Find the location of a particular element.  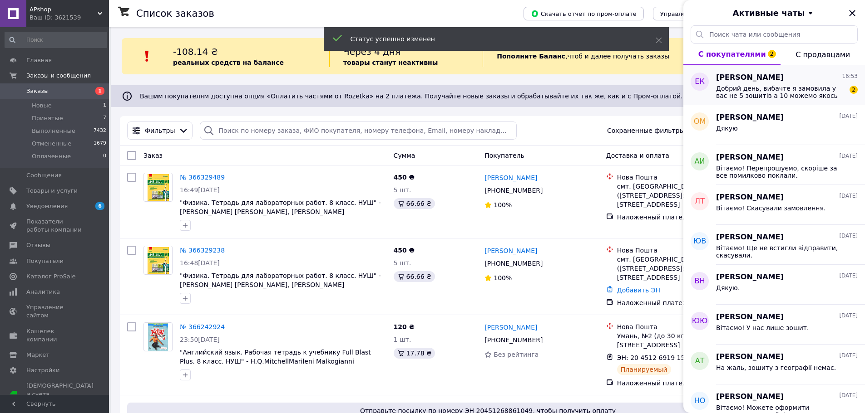

button: С покупателями2 is located at coordinates (732, 54).